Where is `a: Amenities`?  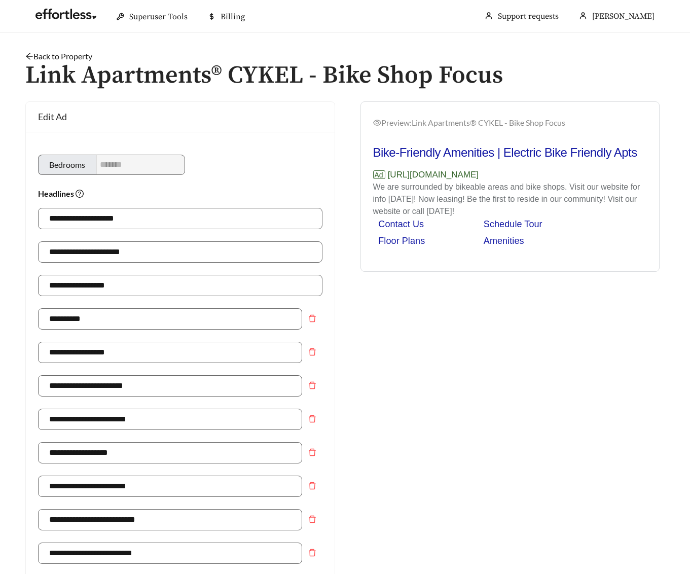 a: Amenities is located at coordinates (504, 241).